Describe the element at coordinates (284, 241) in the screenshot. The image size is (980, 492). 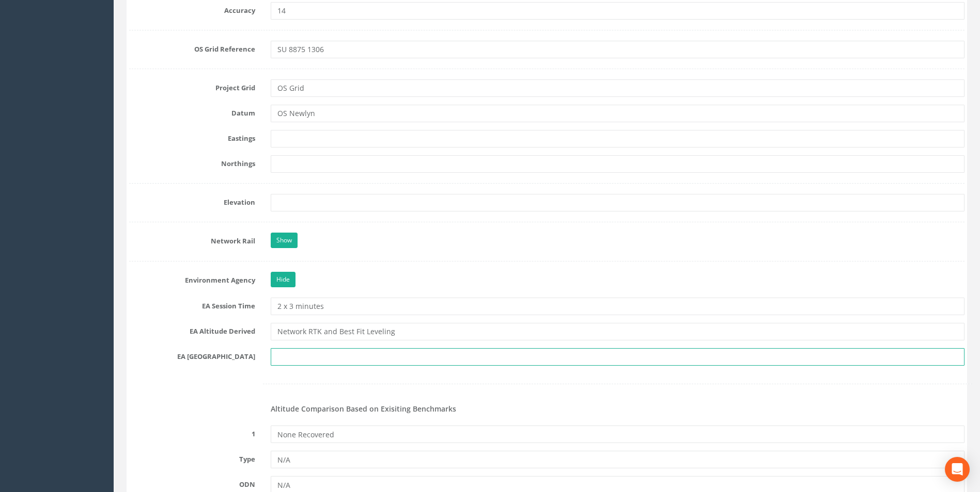
I see `a: Show` at that location.